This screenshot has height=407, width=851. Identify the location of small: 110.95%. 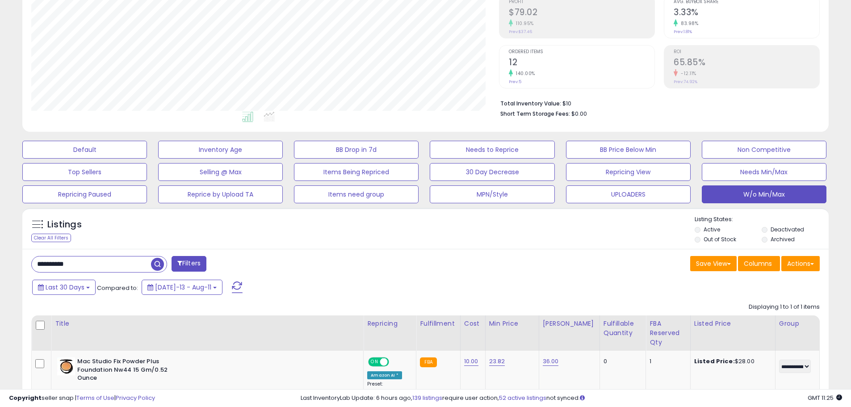
(523, 23).